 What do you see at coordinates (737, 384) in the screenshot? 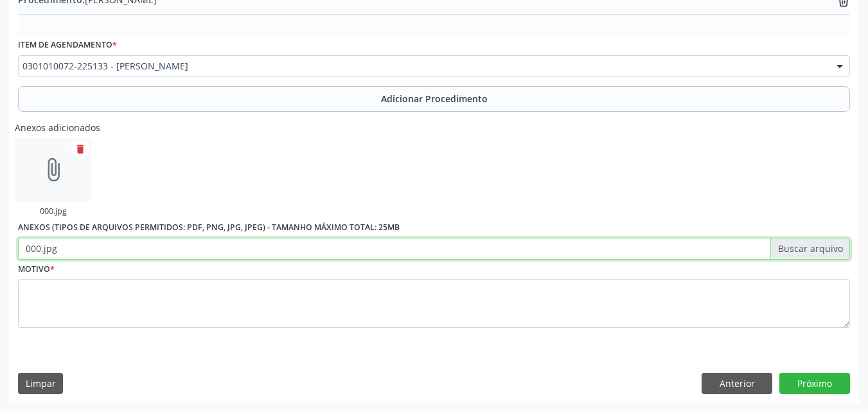
I see `button: Anterior` at bounding box center [737, 384].